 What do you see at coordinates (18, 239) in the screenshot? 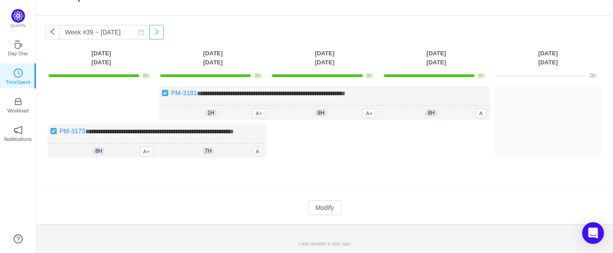
I see `a: icon: question-circle` at bounding box center [18, 239].